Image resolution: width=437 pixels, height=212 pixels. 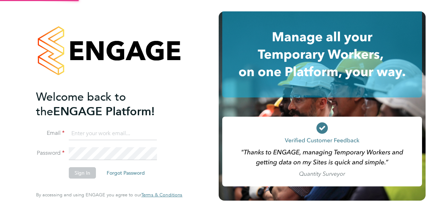 I want to click on label: Email, so click(x=50, y=133).